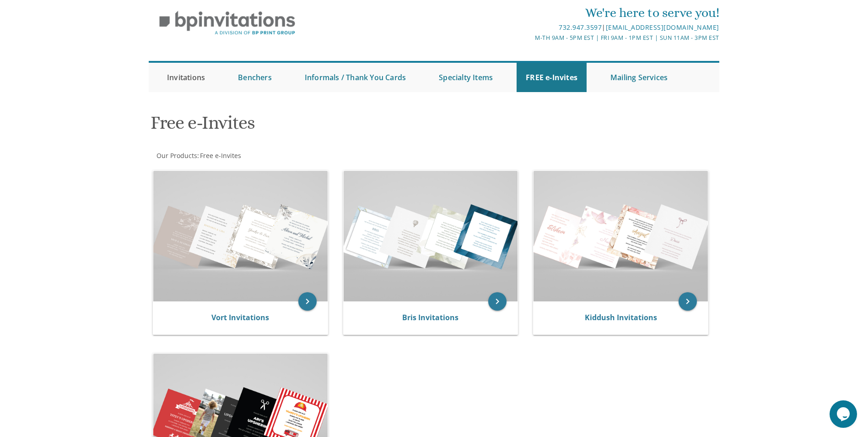  What do you see at coordinates (220, 155) in the screenshot?
I see `a: Free e-Invites` at bounding box center [220, 155].